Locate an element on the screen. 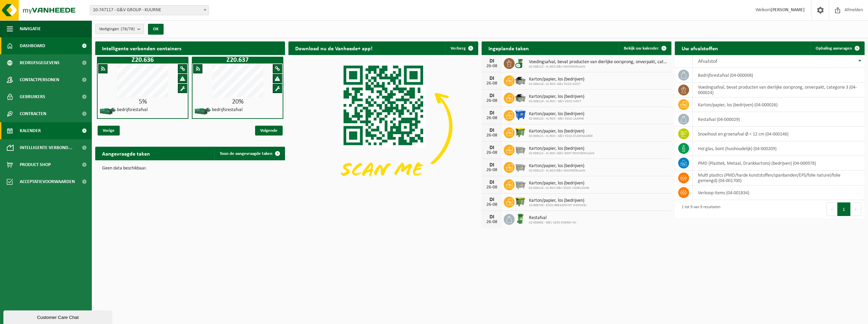 This screenshot has height=324, width=868. td: hol glas, bont (huishoudelijk) (04-000209) is located at coordinates (779, 149).